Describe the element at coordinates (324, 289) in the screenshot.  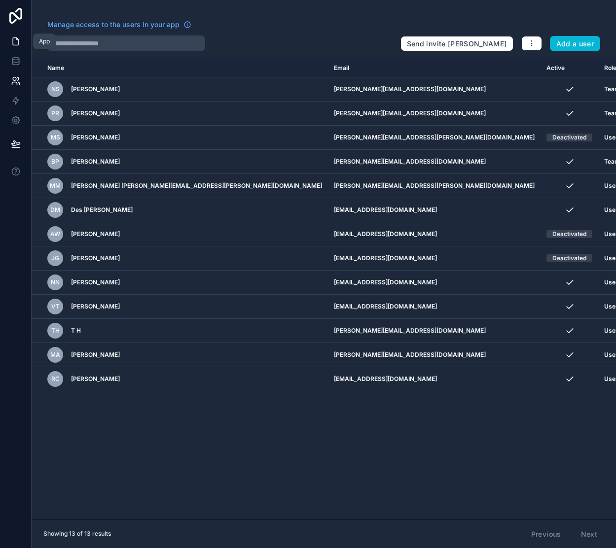
I see `div: scrollable content` at that location.